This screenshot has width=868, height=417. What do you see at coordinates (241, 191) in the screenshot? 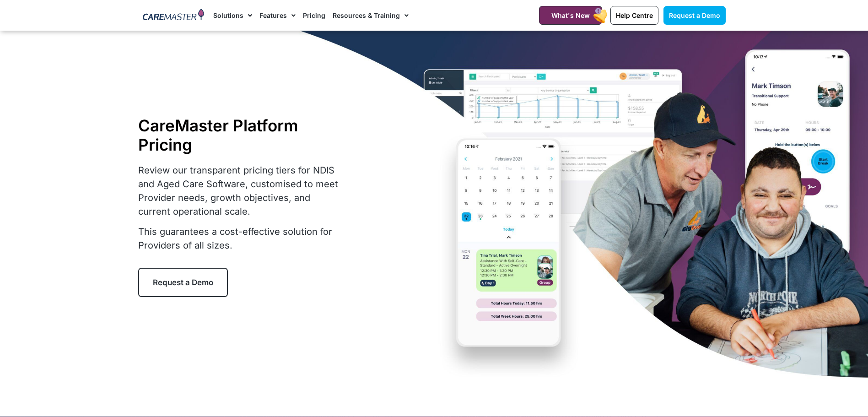
I see `p: Review our transparent pricing tiers for NDIS and Aged Care Software, customised to meet Provider...` at bounding box center [241, 191].